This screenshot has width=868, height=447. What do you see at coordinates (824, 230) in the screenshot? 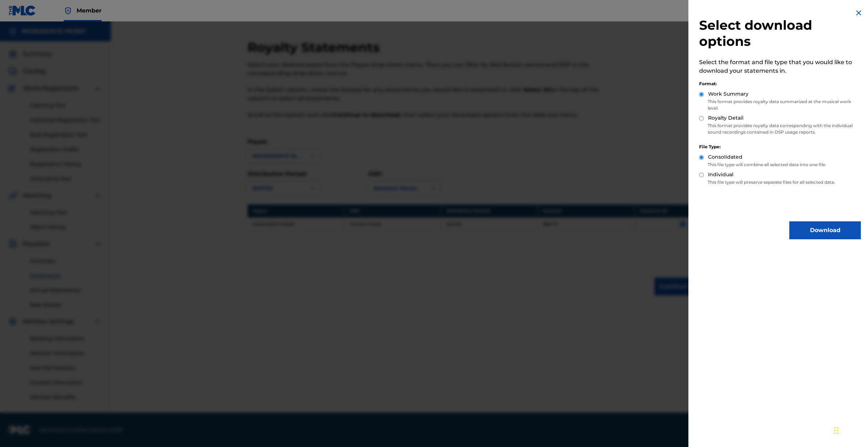
I see `button: Download` at bounding box center [824, 230].